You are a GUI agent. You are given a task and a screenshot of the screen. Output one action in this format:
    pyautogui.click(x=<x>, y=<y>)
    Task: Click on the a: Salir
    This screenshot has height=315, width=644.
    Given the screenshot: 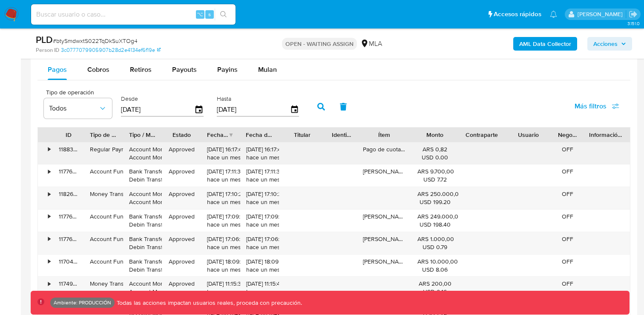 What is the action you would take?
    pyautogui.click(x=633, y=14)
    